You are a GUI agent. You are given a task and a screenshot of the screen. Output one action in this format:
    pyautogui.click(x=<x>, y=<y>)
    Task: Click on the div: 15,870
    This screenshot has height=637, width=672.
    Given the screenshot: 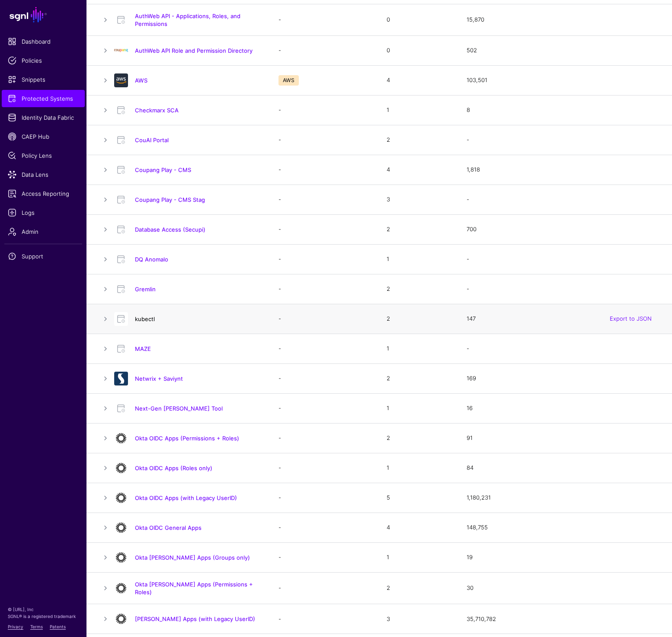 What is the action you would take?
    pyautogui.click(x=562, y=20)
    